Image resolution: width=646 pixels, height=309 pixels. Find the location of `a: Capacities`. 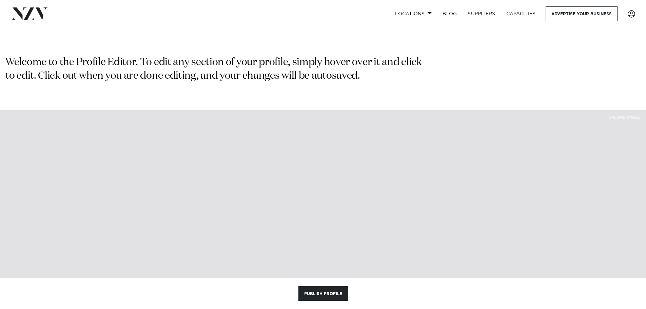

a: Capacities is located at coordinates (521, 14).